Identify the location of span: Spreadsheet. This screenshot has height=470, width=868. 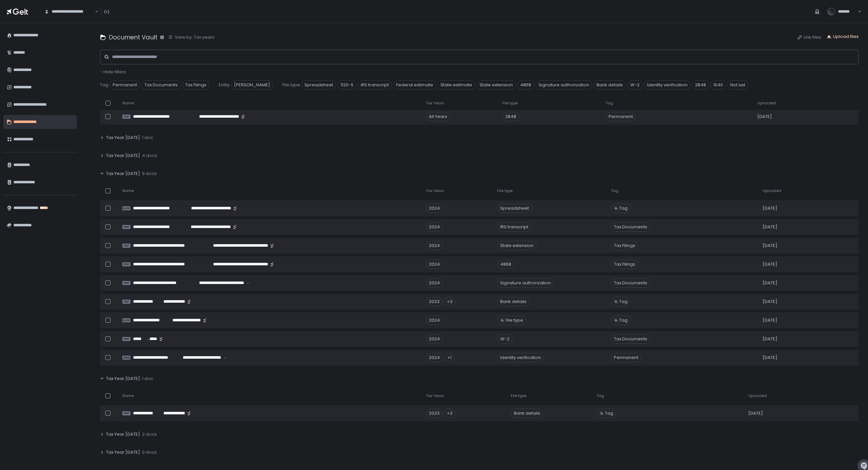
(319, 85).